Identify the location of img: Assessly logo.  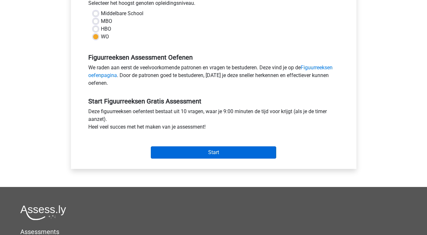
(43, 212).